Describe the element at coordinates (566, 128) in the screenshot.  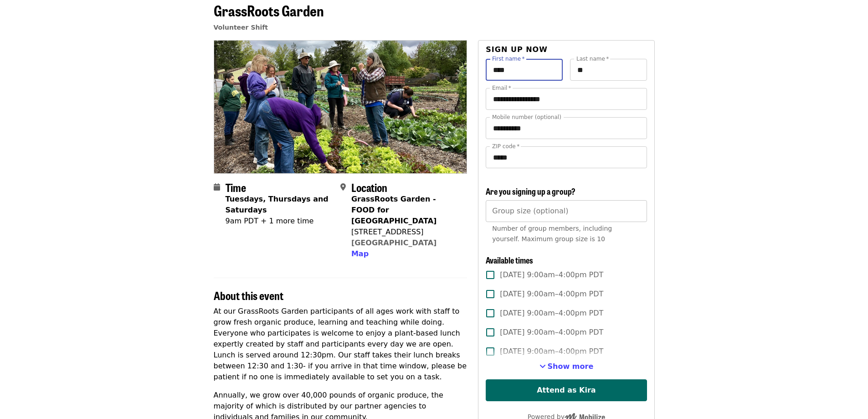
I see `input: Mobile number (optional)` at that location.